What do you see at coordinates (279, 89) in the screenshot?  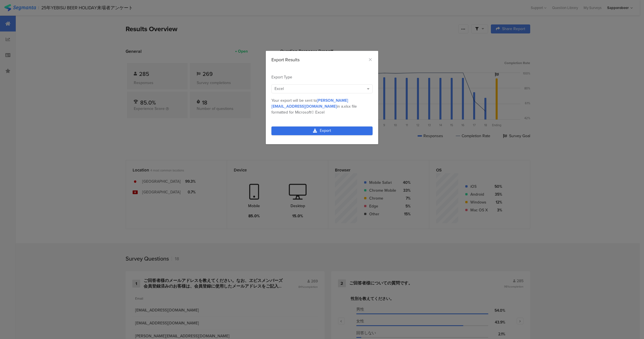 I see `span: Excel` at bounding box center [279, 89].